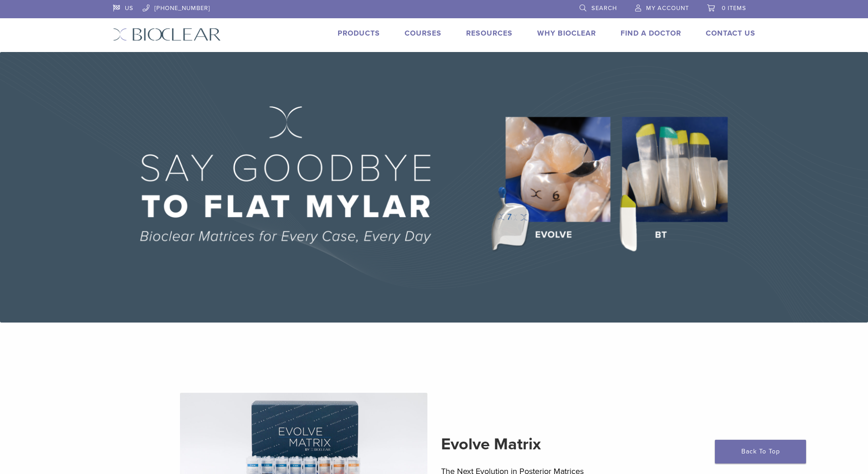 This screenshot has height=474, width=868. I want to click on h2: Evolve Matrix, so click(564, 444).